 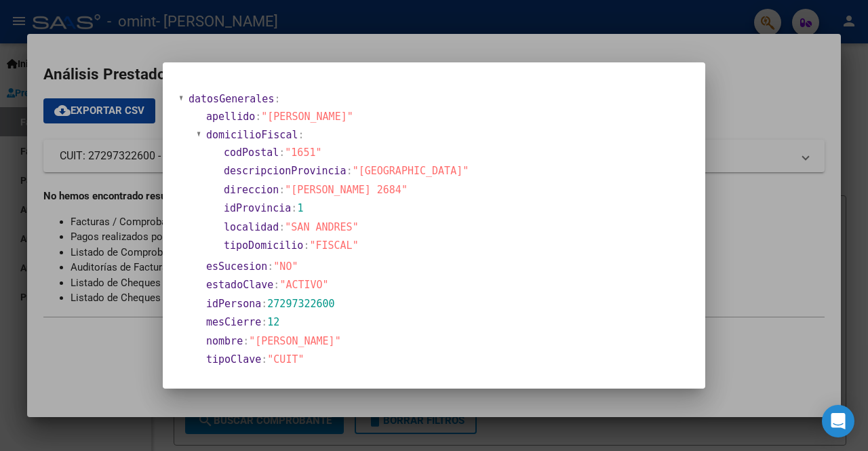 What do you see at coordinates (321, 227) in the screenshot?
I see `span: "SAN ANDRES"` at bounding box center [321, 227].